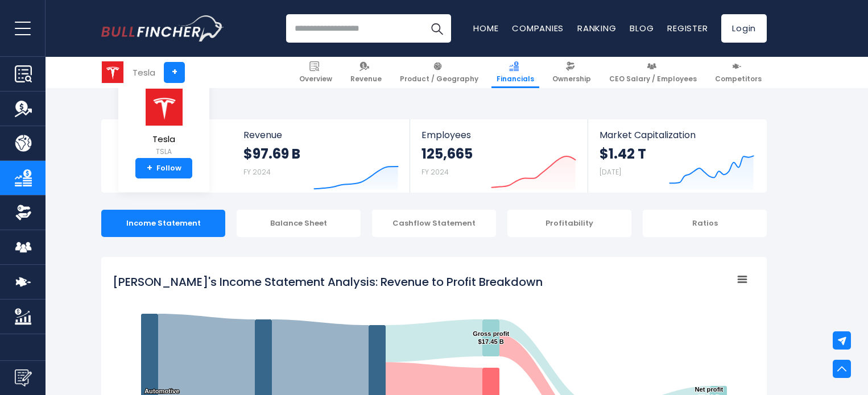  Describe the element at coordinates (162, 28) in the screenshot. I see `a: Go to homepage` at that location.